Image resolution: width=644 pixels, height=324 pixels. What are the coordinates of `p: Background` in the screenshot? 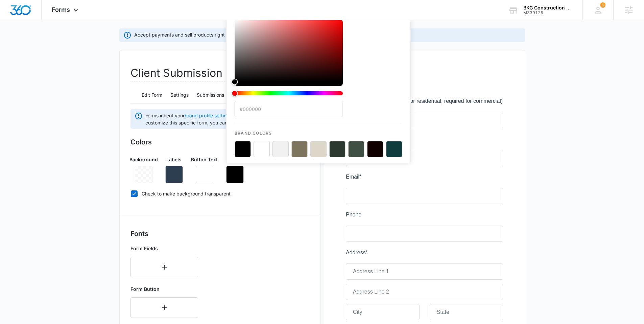 It's located at (144, 160).